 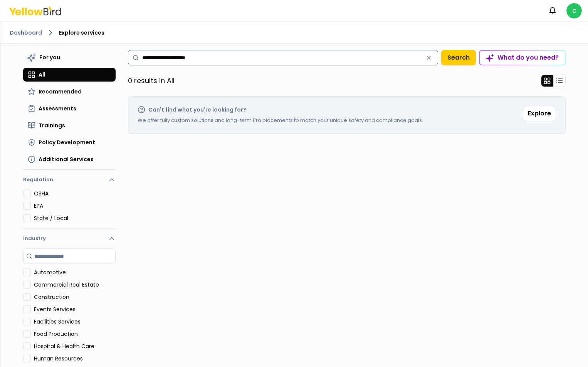 What do you see at coordinates (70, 126) in the screenshot?
I see `button: Trainings` at bounding box center [70, 126].